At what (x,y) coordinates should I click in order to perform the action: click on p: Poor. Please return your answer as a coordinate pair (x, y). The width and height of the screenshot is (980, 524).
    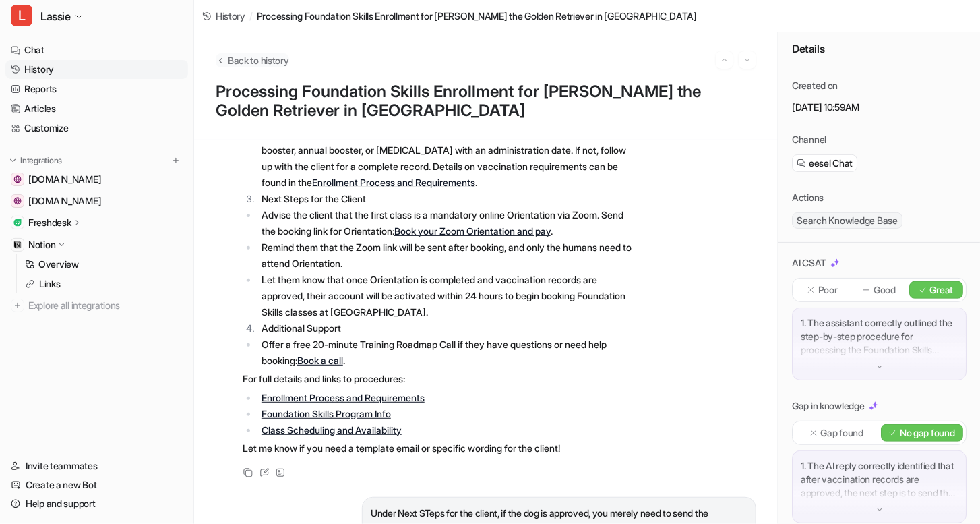
    Looking at the image, I should click on (828, 290).